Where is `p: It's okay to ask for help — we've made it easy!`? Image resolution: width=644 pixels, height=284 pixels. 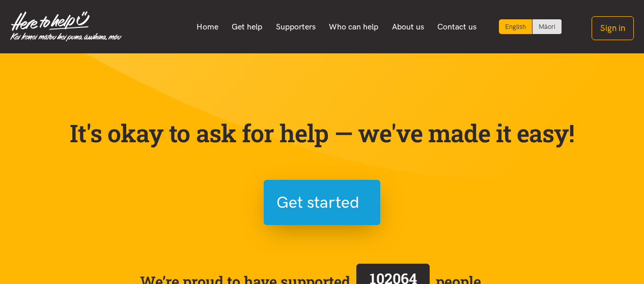 p: It's okay to ask for help — we've made it easy! is located at coordinates (322, 133).